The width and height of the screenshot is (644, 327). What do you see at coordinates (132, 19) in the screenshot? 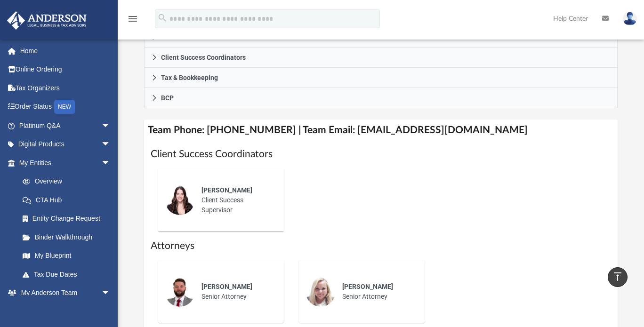
I see `i: menu` at bounding box center [132, 19].